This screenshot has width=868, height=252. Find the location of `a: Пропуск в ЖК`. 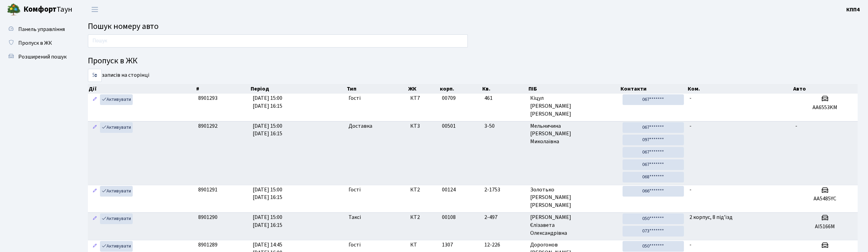

a: Пропуск в ЖК is located at coordinates (38, 43).